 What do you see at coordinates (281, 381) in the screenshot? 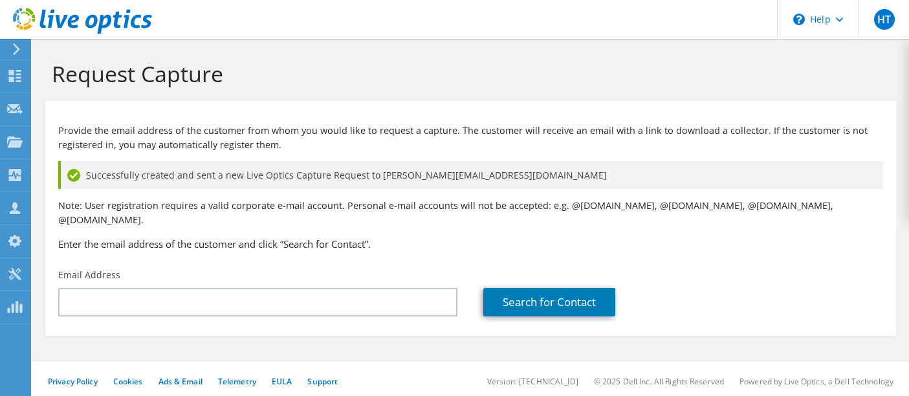
I see `a: EULA` at bounding box center [281, 381].